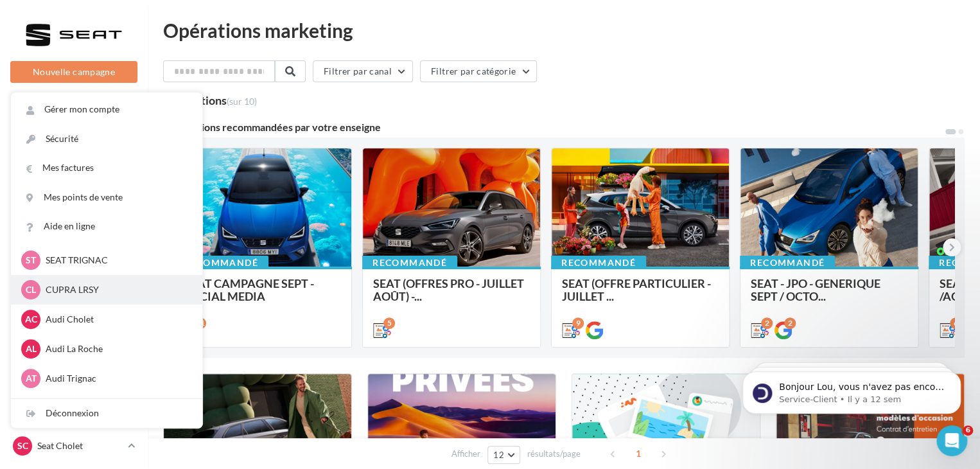 This screenshot has height=469, width=980. What do you see at coordinates (498, 455) in the screenshot?
I see `span: 12` at bounding box center [498, 455].